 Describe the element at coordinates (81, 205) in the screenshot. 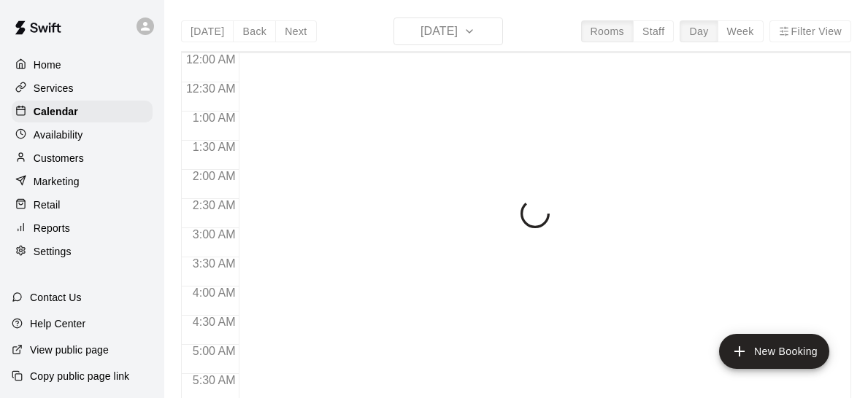

I see `div: Retail` at that location.